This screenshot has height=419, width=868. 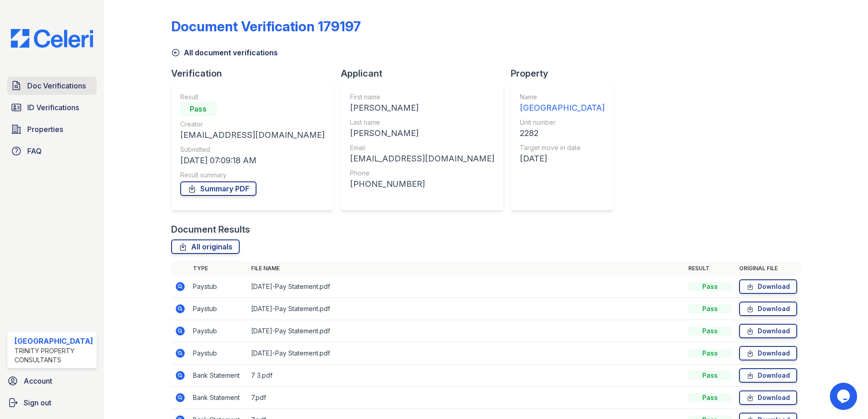 I want to click on th: Original file, so click(x=768, y=269).